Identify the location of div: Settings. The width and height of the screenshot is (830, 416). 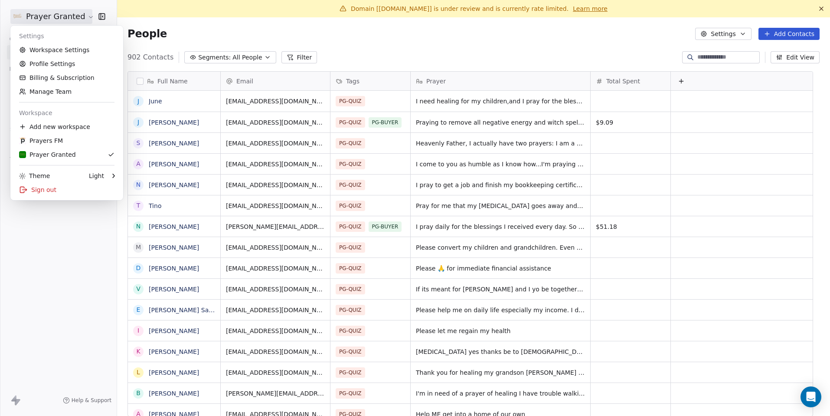
(67, 36).